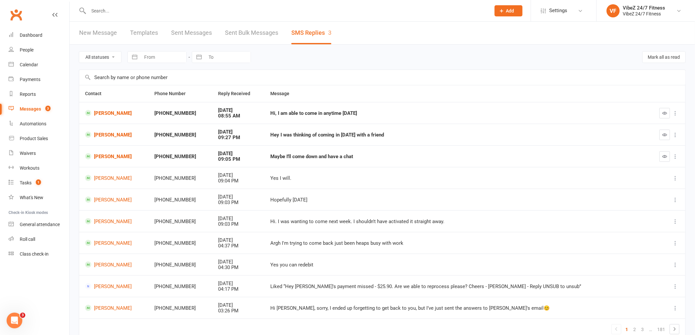 The height and width of the screenshot is (335, 695). What do you see at coordinates (456, 94) in the screenshot?
I see `th: Message` at bounding box center [456, 94].